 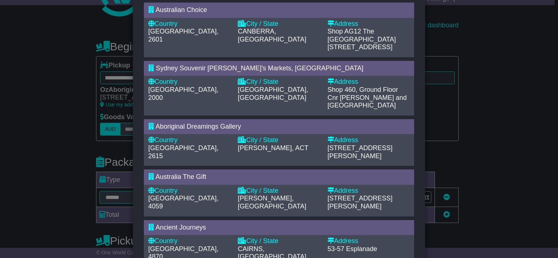 I want to click on span: Australian Choice, so click(x=181, y=10).